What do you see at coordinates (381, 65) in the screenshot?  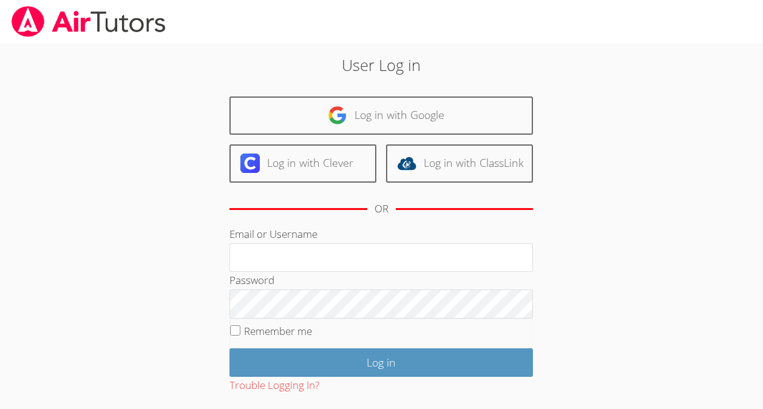 I see `h2: User Log in` at bounding box center [381, 65].